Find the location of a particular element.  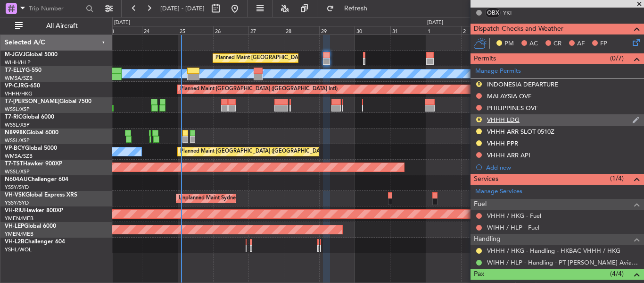

a: VHHH / HKG - Handling - HKBAC VHHH / HKG is located at coordinates (554, 250).